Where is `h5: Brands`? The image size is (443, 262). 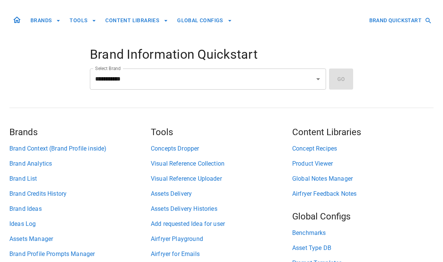 h5: Brands is located at coordinates (80, 132).